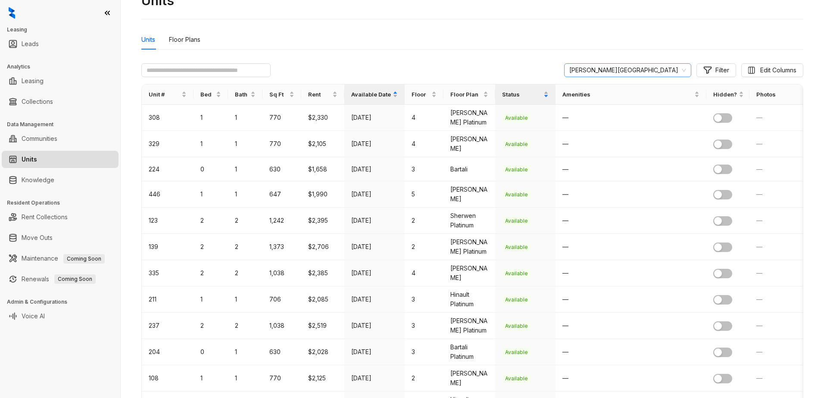  What do you see at coordinates (323, 273) in the screenshot?
I see `td: $2,385` at bounding box center [323, 273].